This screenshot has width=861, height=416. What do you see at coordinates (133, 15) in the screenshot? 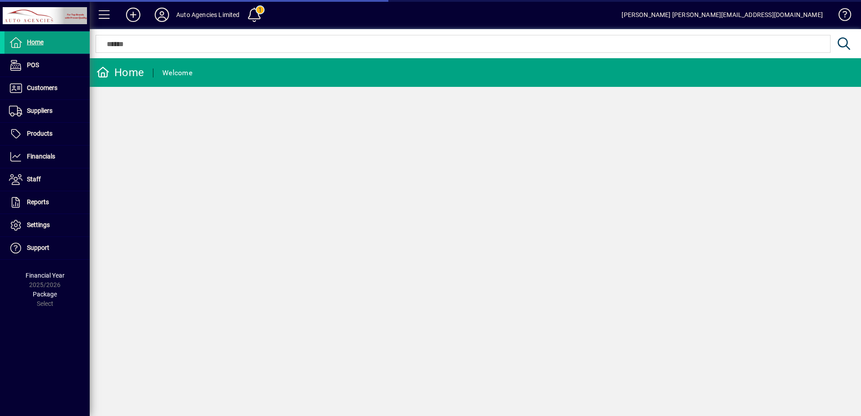
I see `button: Add` at bounding box center [133, 15].